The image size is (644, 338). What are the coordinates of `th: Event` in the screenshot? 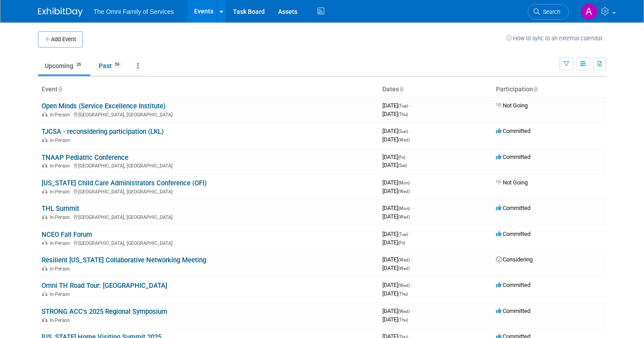 It's located at (209, 89).